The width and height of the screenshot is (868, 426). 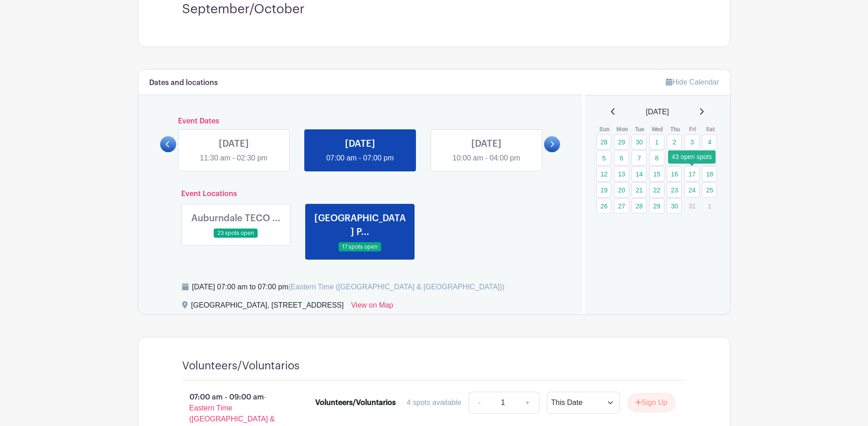 I want to click on div: 43 open spots, so click(x=692, y=157).